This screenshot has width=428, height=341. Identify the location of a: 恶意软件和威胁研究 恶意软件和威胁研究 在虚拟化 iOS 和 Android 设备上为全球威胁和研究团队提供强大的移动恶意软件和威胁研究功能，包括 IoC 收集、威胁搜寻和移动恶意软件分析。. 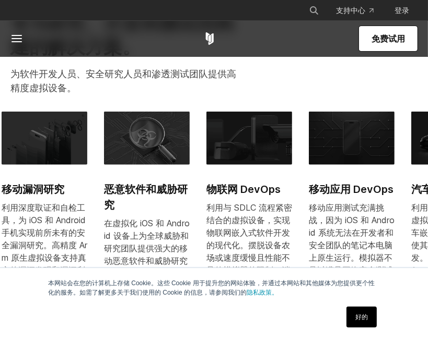
(147, 215).